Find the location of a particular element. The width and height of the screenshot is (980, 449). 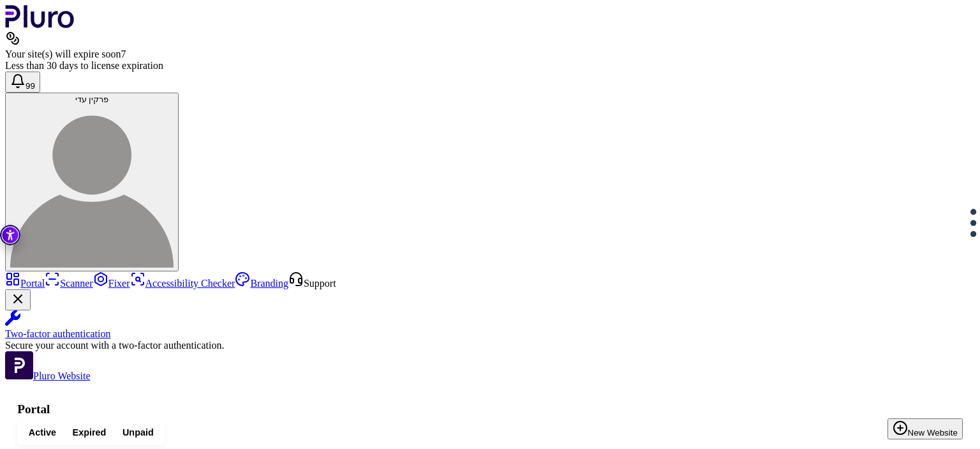

a: Accessibility Checker is located at coordinates (182, 283).